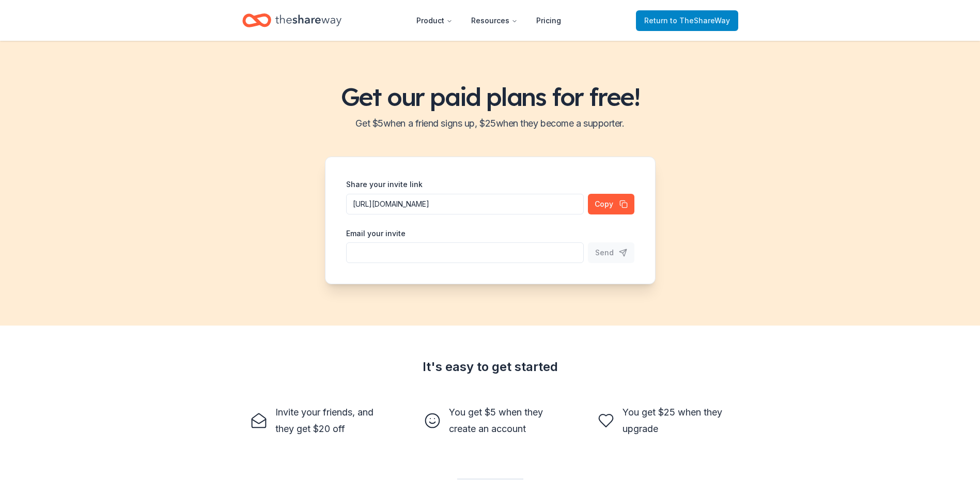 This screenshot has width=980, height=493. Describe the element at coordinates (376, 234) in the screenshot. I see `label: Email your invite` at that location.